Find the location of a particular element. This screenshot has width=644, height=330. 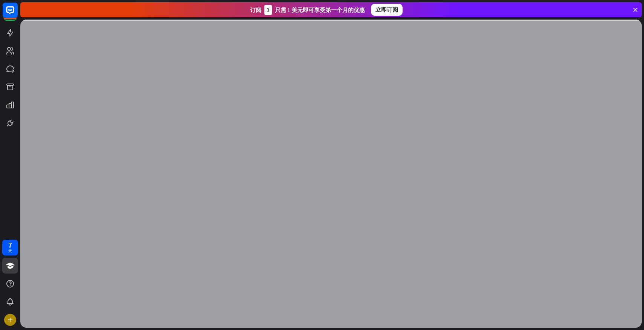

font: 天 is located at coordinates (10, 250).